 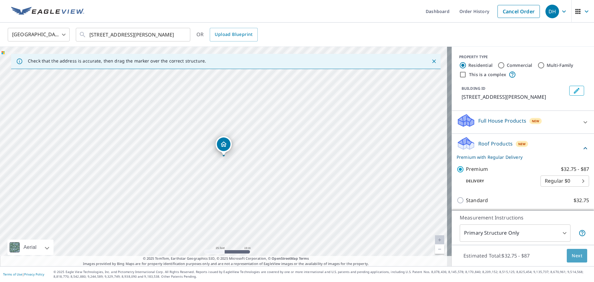 I want to click on div: Roof ProductsNewPremium with Regular Delivery, so click(x=523, y=148).